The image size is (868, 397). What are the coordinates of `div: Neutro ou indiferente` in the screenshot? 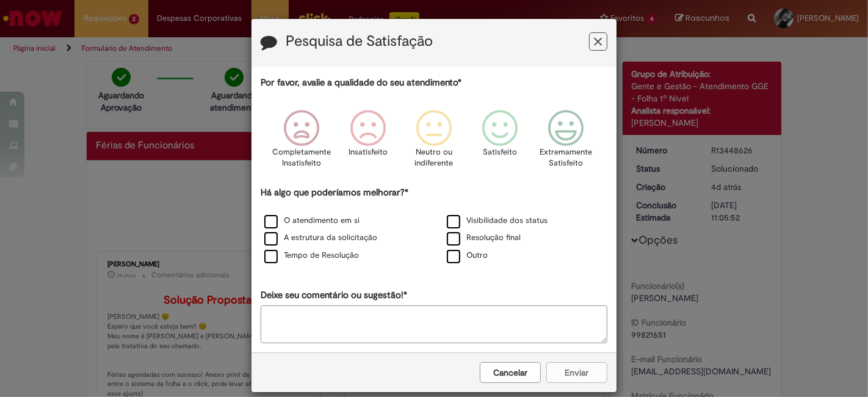 It's located at (434, 142).